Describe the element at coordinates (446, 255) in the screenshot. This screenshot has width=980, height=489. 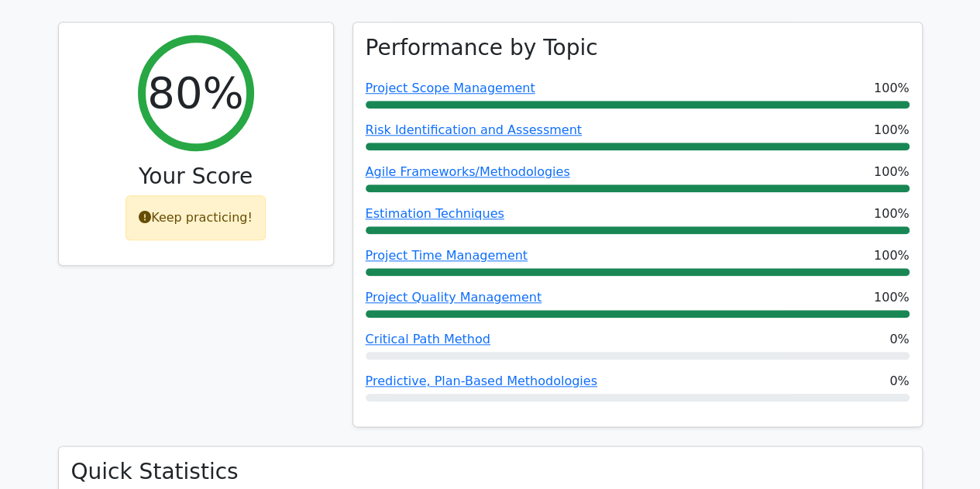
I see `a: Project Time Management` at that location.